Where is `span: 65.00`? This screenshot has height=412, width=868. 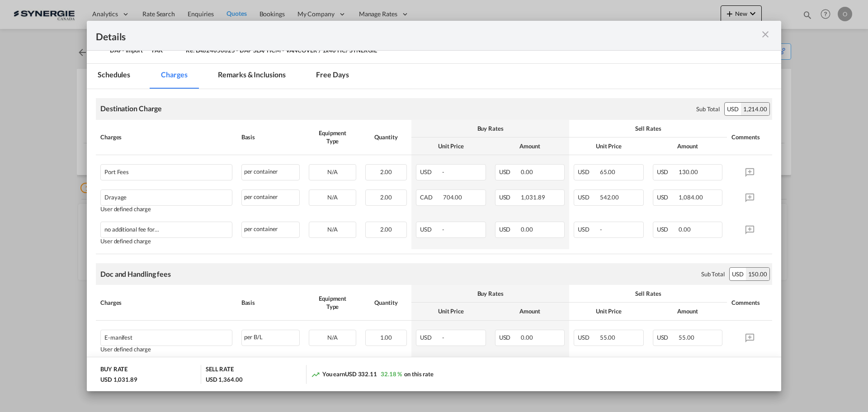 span: 65.00 is located at coordinates (608, 172).